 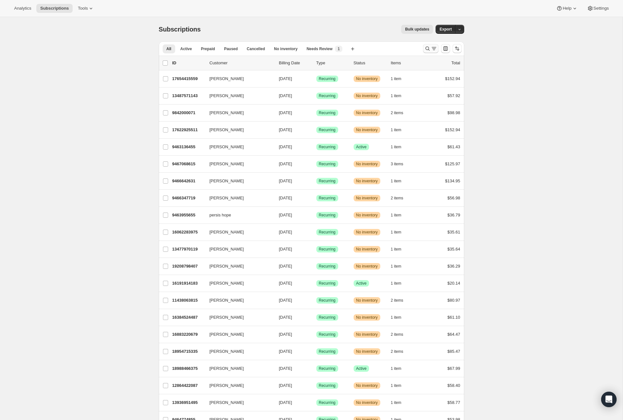 I want to click on p: Status, so click(x=370, y=63).